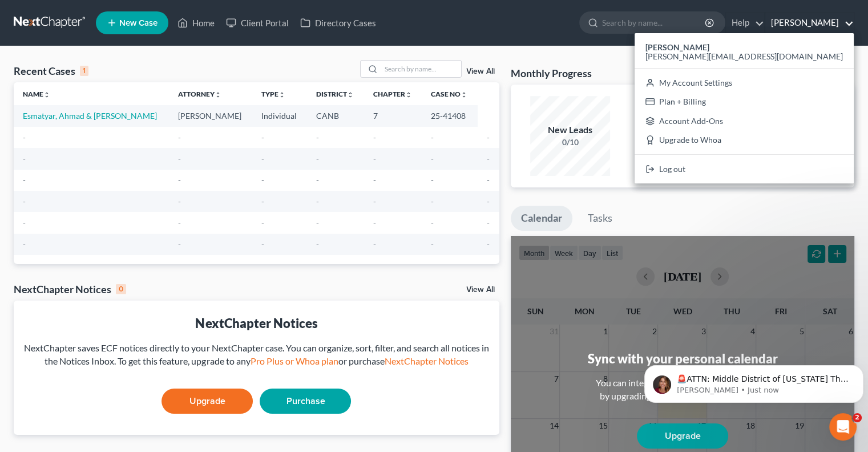 The height and width of the screenshot is (452, 868). Describe the element at coordinates (682, 358) in the screenshot. I see `div: Sync with your personal calendar` at that location.